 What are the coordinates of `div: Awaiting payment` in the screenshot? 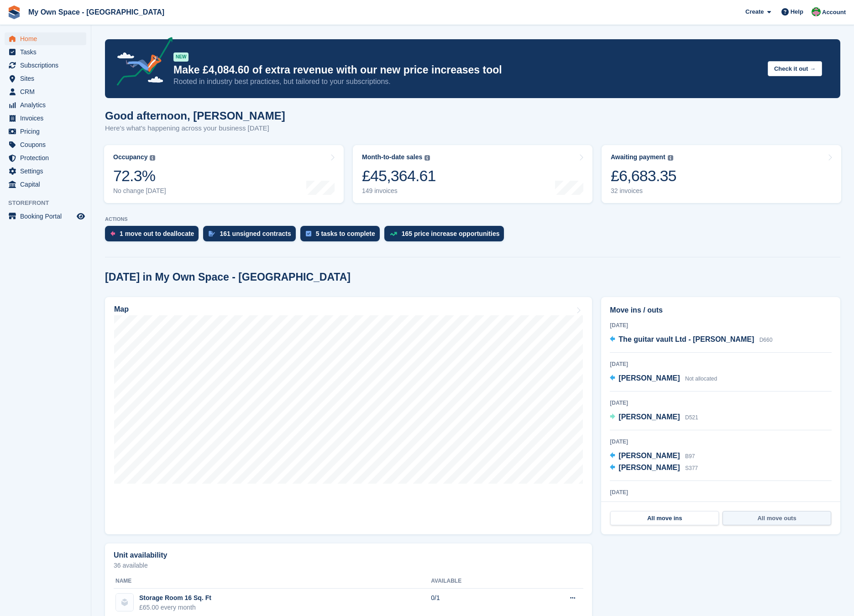 It's located at (638, 157).